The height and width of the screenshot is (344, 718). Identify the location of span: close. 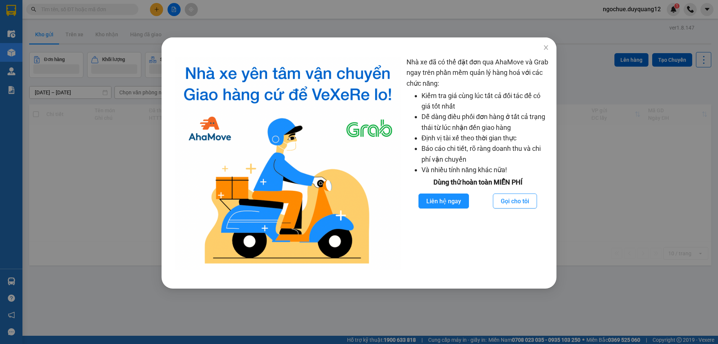
(546, 48).